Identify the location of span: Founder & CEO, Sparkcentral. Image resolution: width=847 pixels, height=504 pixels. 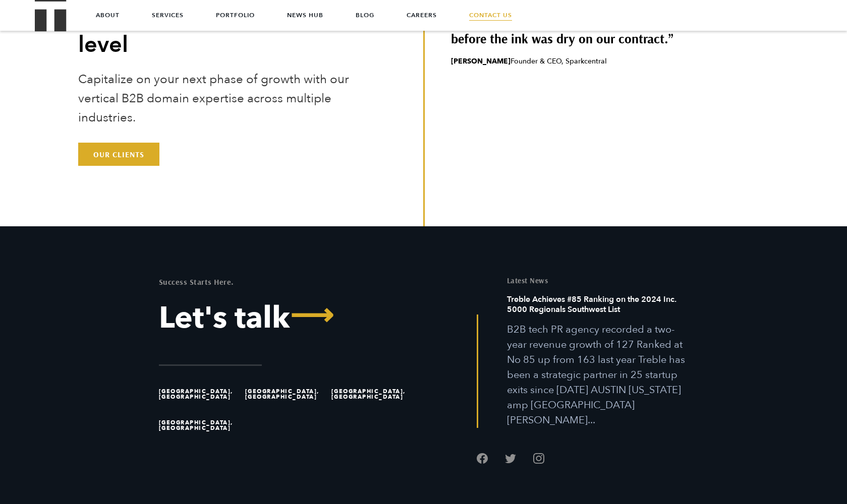
(580, 61).